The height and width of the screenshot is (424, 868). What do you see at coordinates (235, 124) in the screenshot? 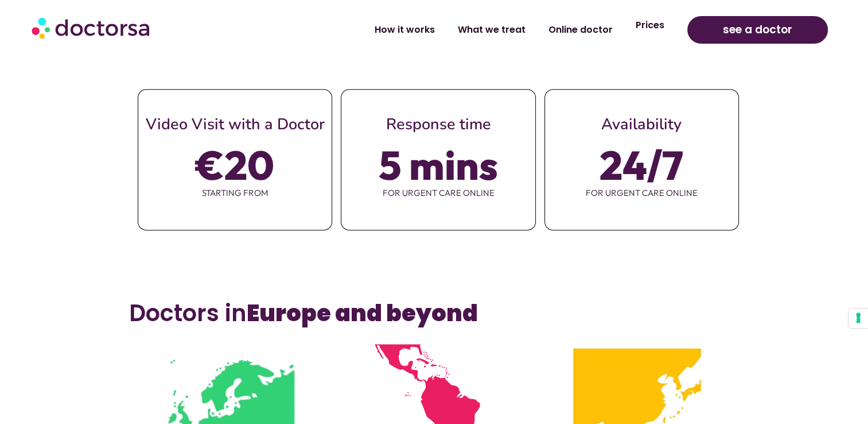
I see `span: Video Visit with a Doctor` at bounding box center [235, 124].